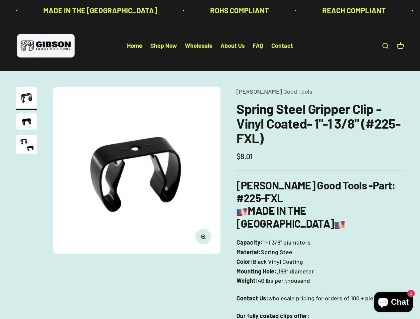  I want to click on span: Spring Steel, so click(277, 252).